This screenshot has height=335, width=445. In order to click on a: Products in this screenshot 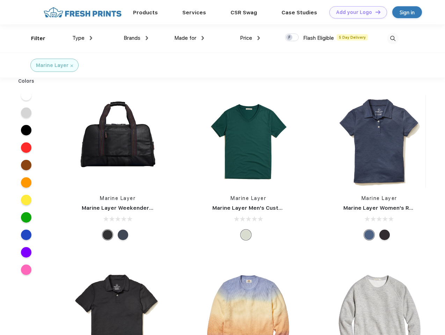, I will do `click(145, 13)`.